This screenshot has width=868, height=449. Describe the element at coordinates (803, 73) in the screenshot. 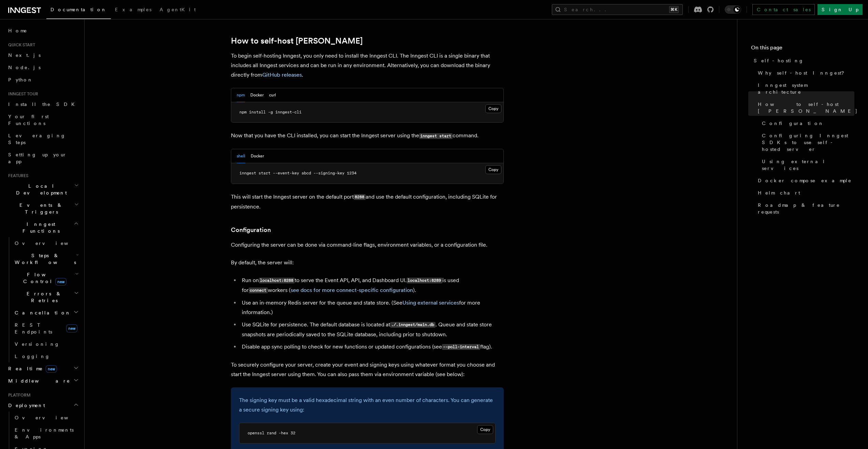

I see `span: Why self-host Inngest?` at that location.